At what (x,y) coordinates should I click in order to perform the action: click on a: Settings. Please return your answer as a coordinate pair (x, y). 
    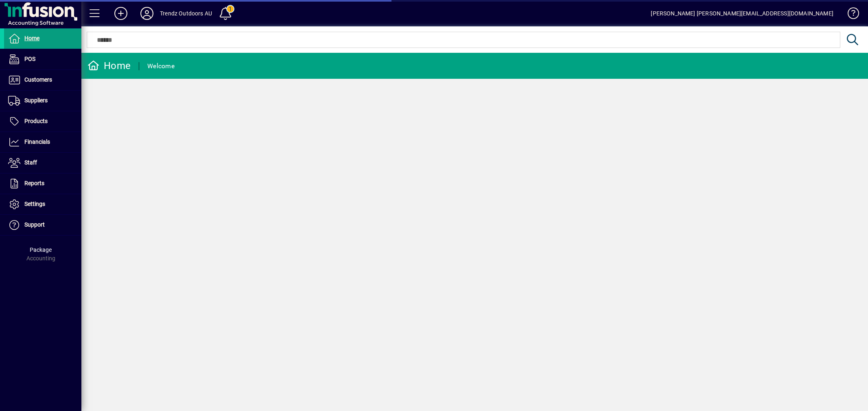
    Looking at the image, I should click on (42, 205).